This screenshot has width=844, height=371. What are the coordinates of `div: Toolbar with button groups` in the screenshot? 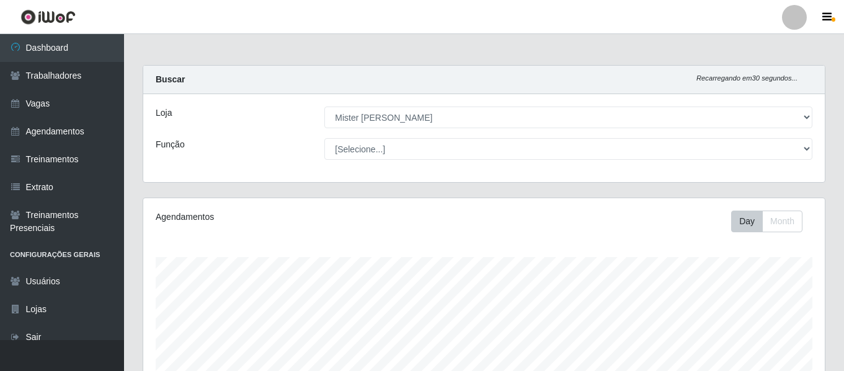 It's located at (771, 221).